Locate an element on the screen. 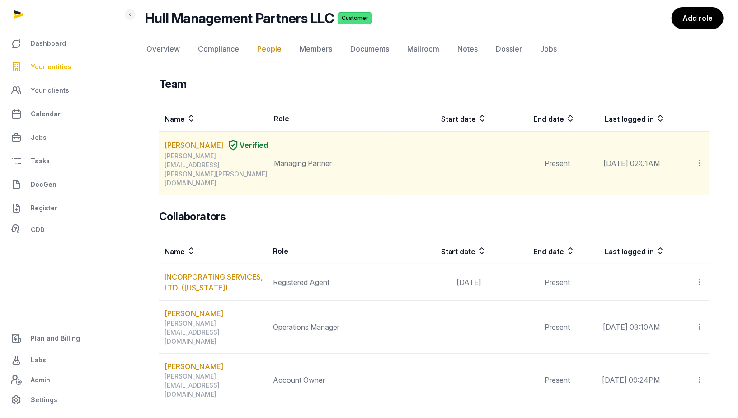  a: Tasks is located at coordinates (65, 161).